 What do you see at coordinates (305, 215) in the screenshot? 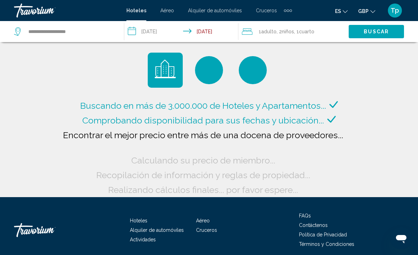
I see `a: FAQs` at bounding box center [305, 215].